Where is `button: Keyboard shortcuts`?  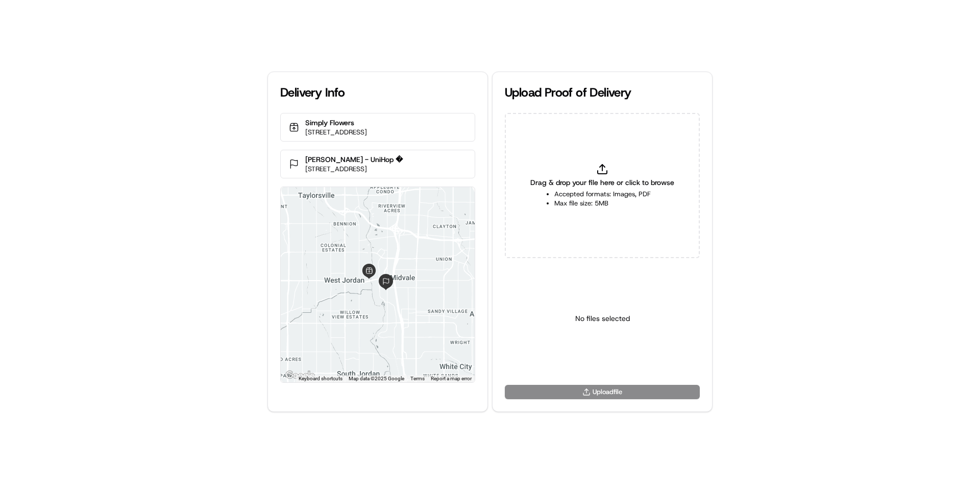 button: Keyboard shortcuts is located at coordinates (321, 379).